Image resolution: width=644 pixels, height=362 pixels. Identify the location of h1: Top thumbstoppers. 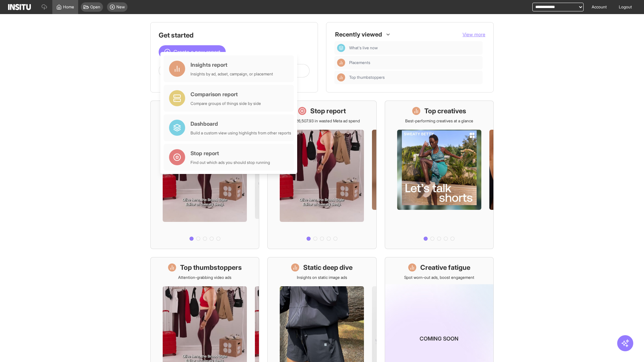
(211, 267).